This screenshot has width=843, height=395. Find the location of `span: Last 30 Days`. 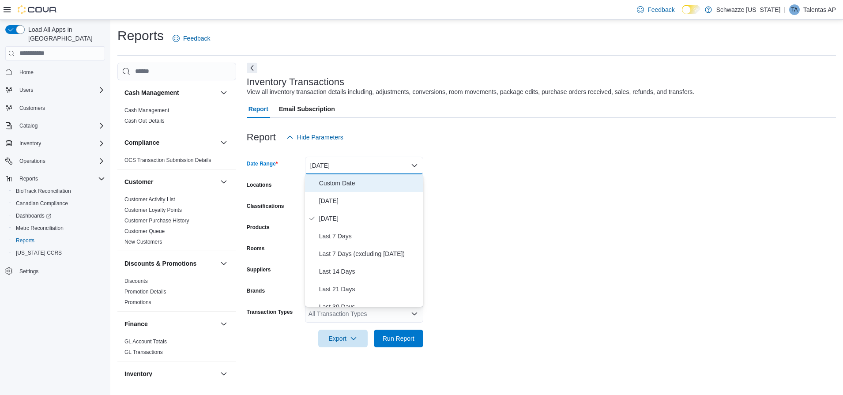

span: Last 30 Days is located at coordinates (370, 307).